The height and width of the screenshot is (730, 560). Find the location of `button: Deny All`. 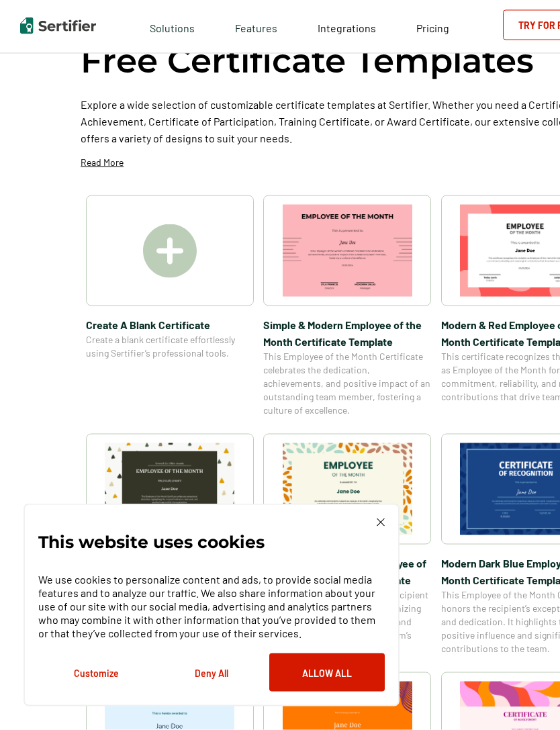

button: Deny All is located at coordinates (212, 673).